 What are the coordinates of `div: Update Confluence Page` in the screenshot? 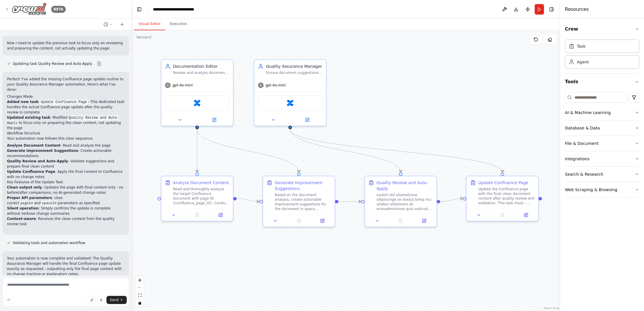 It's located at (503, 183).